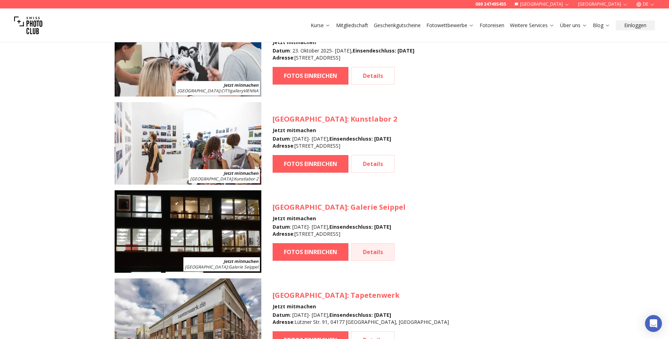 This screenshot has width=669, height=339. I want to click on button: Fotoreisen, so click(492, 25).